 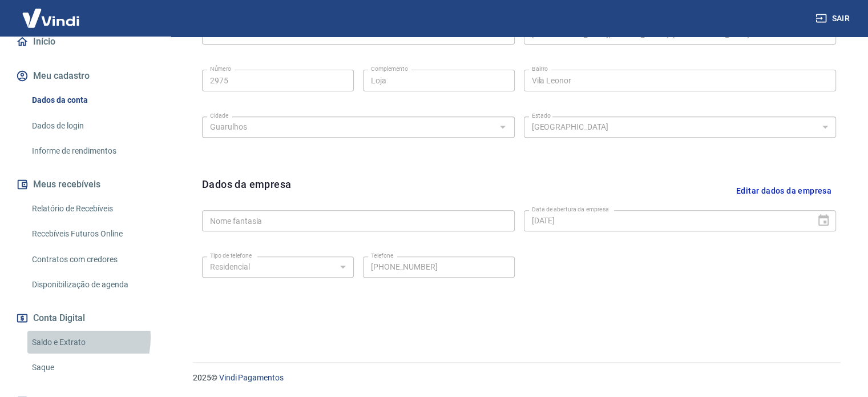 What do you see at coordinates (251, 377) in the screenshot?
I see `a: Vindi Pagamentos` at bounding box center [251, 377].